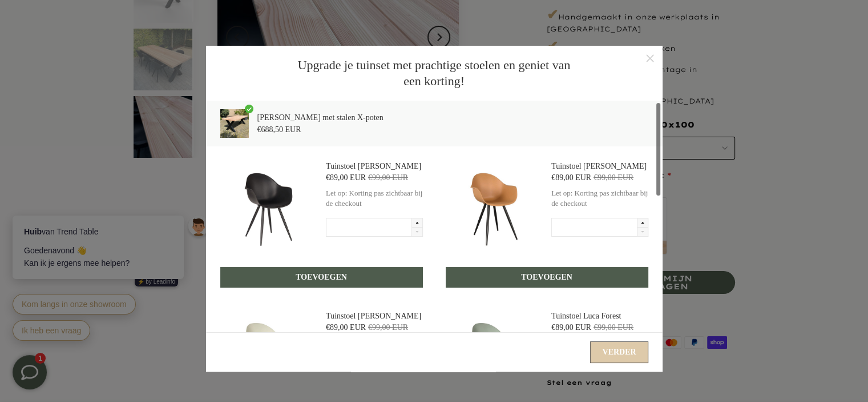 This screenshot has width=868, height=402. I want to click on div: scrollable content, so click(435, 216).